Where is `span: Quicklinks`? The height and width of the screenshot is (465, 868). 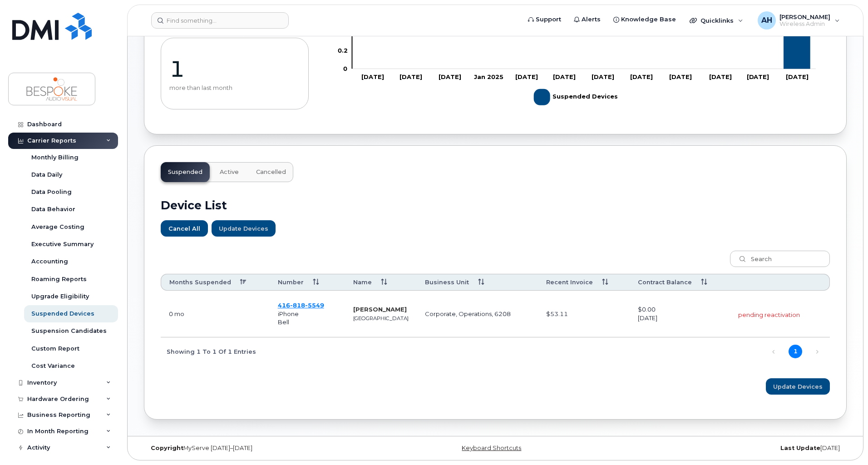 span: Quicklinks is located at coordinates (717, 20).